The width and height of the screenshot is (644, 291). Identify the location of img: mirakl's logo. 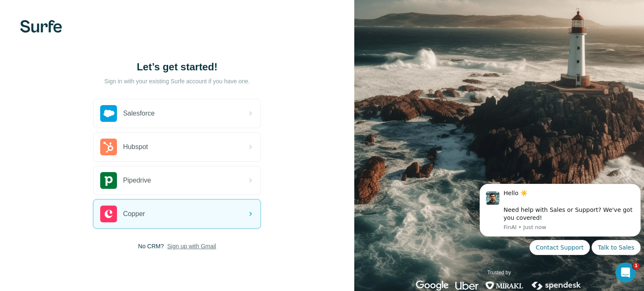
(504, 285).